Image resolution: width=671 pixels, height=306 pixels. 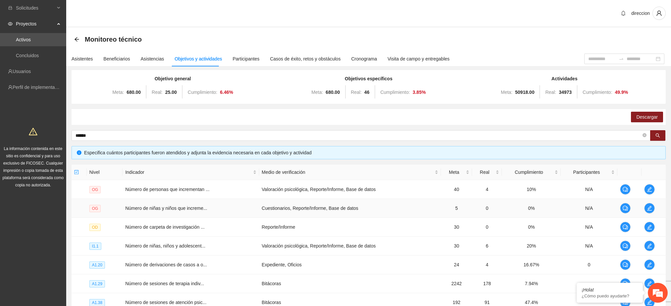 What do you see at coordinates (531, 265) in the screenshot?
I see `td: 16.67%` at bounding box center [531, 265].